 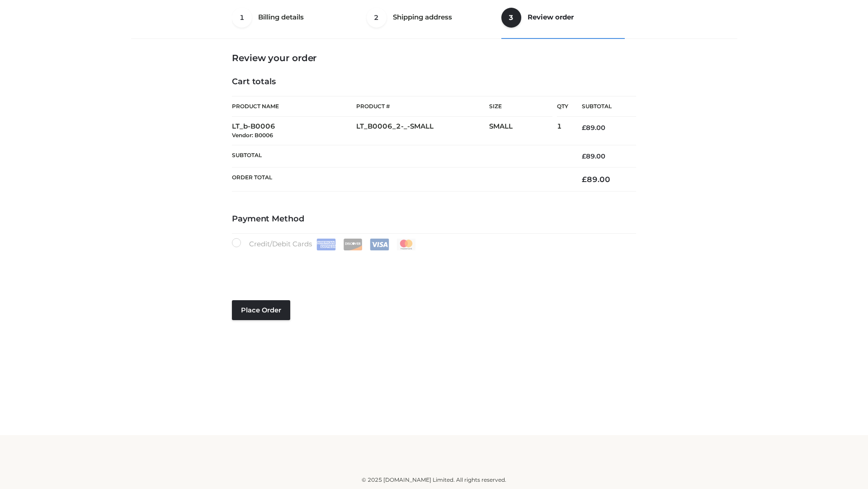 What do you see at coordinates (563, 106) in the screenshot?
I see `th: Qty` at bounding box center [563, 106].